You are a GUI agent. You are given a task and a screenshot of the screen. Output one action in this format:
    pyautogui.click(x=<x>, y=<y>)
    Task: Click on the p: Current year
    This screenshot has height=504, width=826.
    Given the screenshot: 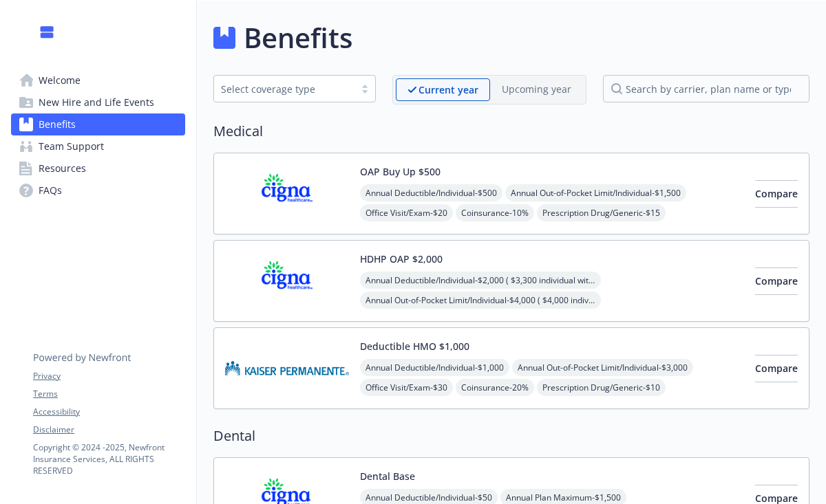 What is the action you would take?
    pyautogui.click(x=448, y=89)
    